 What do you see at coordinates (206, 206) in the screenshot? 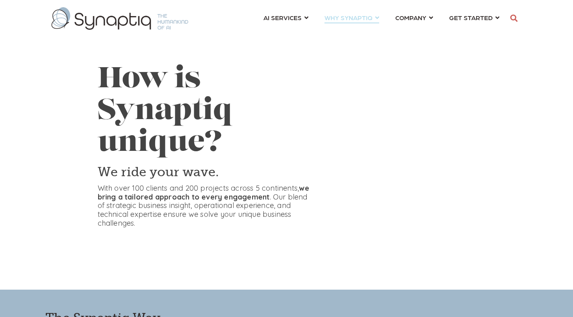
I see `p: With over 100 clients and 200 projects across 5 continents, . Our blend of strategic business ins...` at bounding box center [206, 206].